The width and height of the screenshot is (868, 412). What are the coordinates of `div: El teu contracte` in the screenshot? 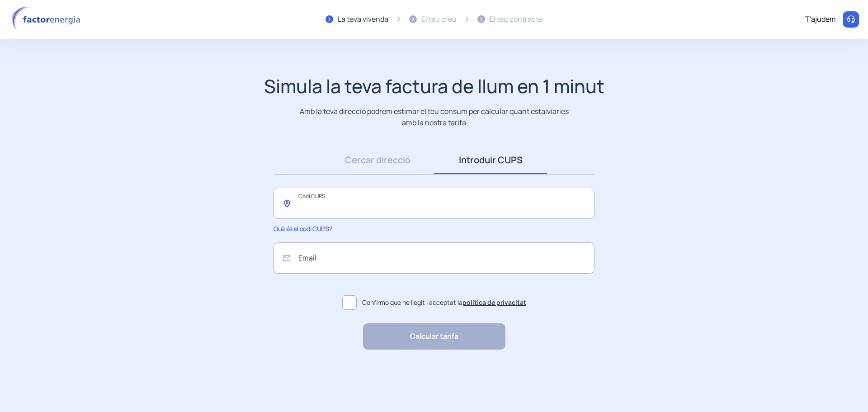 It's located at (516, 19).